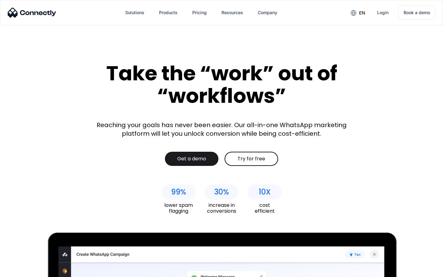 The image size is (443, 277). What do you see at coordinates (178, 208) in the screenshot?
I see `div: lower spam flagging` at bounding box center [178, 208].